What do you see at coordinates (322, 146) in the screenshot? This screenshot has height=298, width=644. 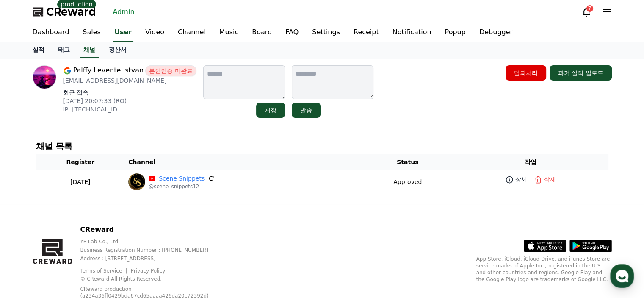 I see `h4: 채널 목록` at bounding box center [322, 146].